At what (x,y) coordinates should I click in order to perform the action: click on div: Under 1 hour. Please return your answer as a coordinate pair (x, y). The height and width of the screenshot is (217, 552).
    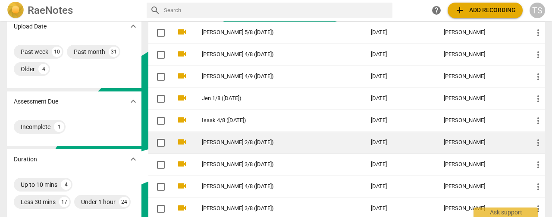
    Looking at the image, I should click on (98, 202).